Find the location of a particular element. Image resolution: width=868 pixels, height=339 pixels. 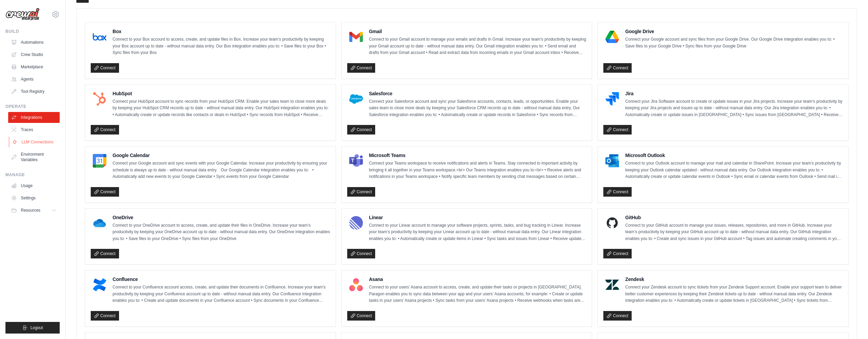

p: Connect your Zendesk account to sync tickets from your Zendesk Support account. Enable your suppo... is located at coordinates (734, 293).